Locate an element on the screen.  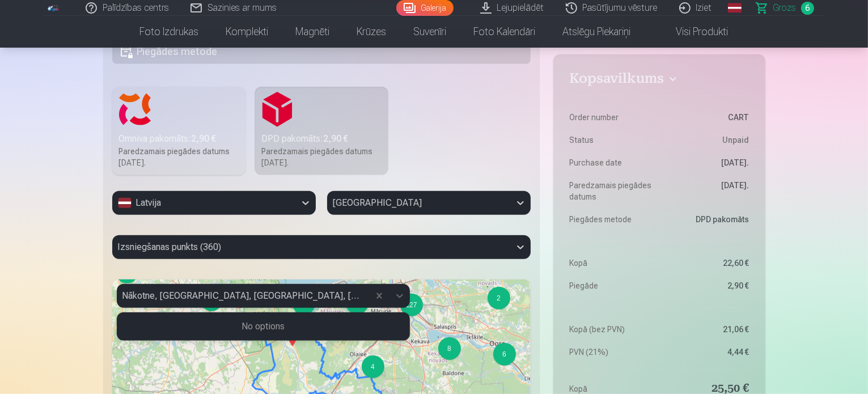
a: Krūzes is located at coordinates (372, 32).